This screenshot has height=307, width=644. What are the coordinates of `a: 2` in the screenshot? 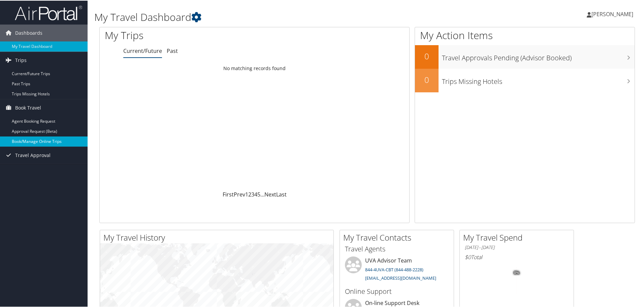 It's located at (250, 194).